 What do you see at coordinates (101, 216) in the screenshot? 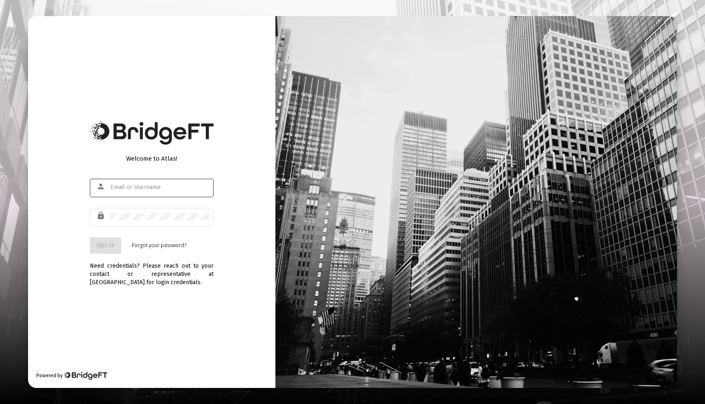
I see `mat-icon: lock` at bounding box center [101, 216].